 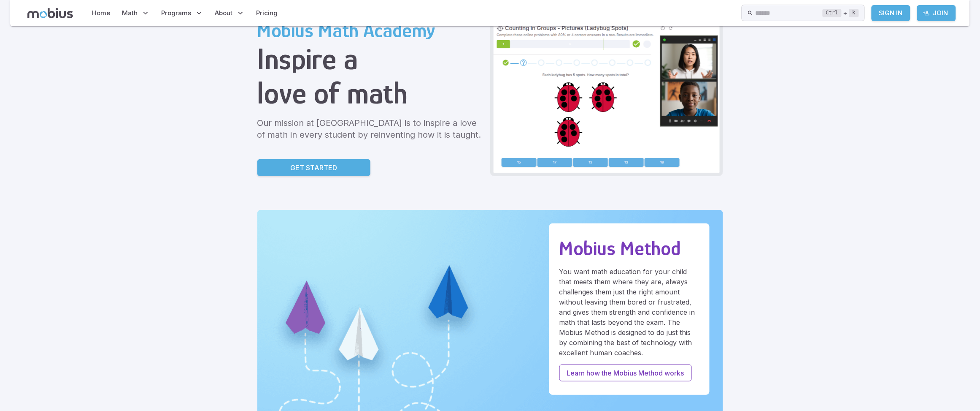 What do you see at coordinates (625, 373) in the screenshot?
I see `p: Learn how the Mobius Method works` at bounding box center [625, 373].